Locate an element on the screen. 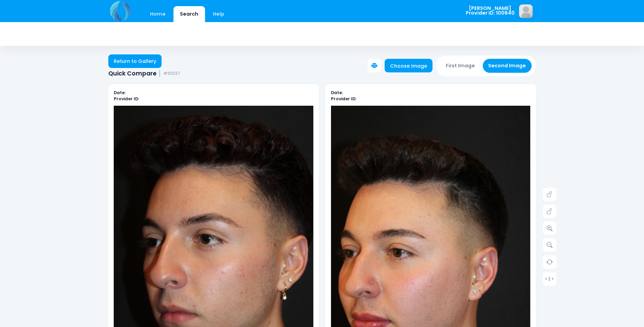 The width and height of the screenshot is (644, 327). span: Quick Compare is located at coordinates (132, 73).